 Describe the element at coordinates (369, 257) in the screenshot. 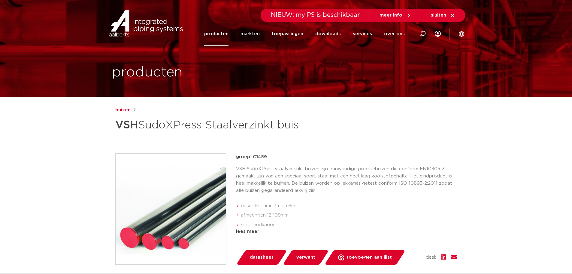

I see `span: toevoegen aan lijst` at that location.